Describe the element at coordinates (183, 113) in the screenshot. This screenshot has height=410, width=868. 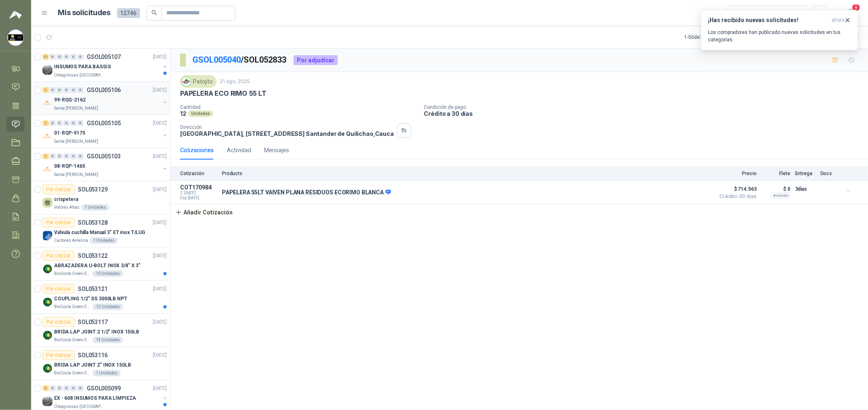
I see `p: 12` at that location.